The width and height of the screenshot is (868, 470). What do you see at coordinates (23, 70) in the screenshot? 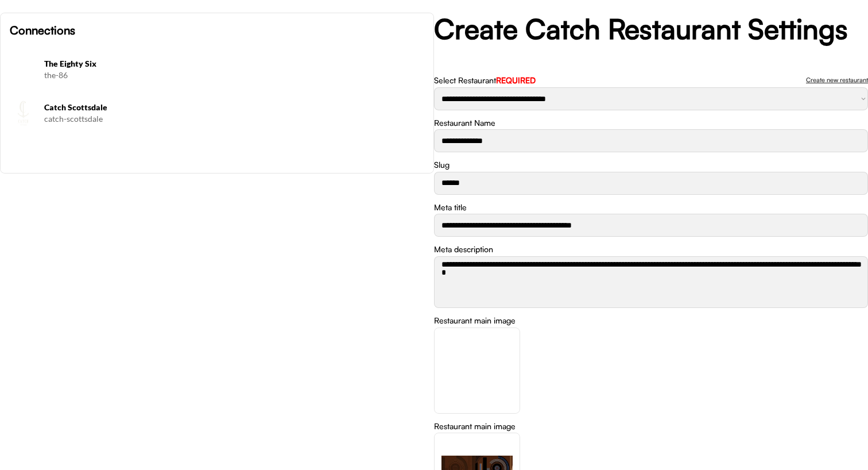
I see `img: Screenshot%202025-08-11%20at%2010.33.52%E2%80%AFAM.png` at bounding box center [23, 70].